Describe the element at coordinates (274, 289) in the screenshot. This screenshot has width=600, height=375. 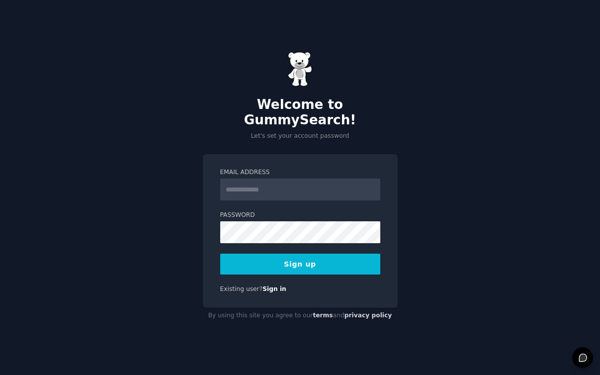
I see `a: Sign in` at that location.